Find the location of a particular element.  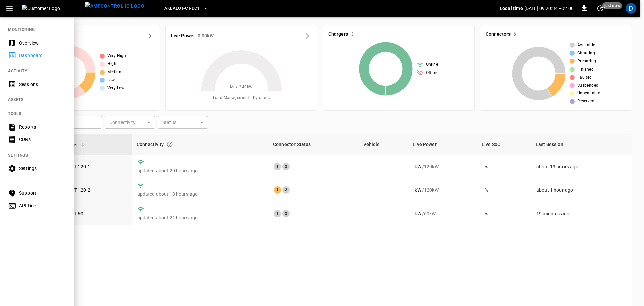

button: set refresh interval is located at coordinates (601, 9).